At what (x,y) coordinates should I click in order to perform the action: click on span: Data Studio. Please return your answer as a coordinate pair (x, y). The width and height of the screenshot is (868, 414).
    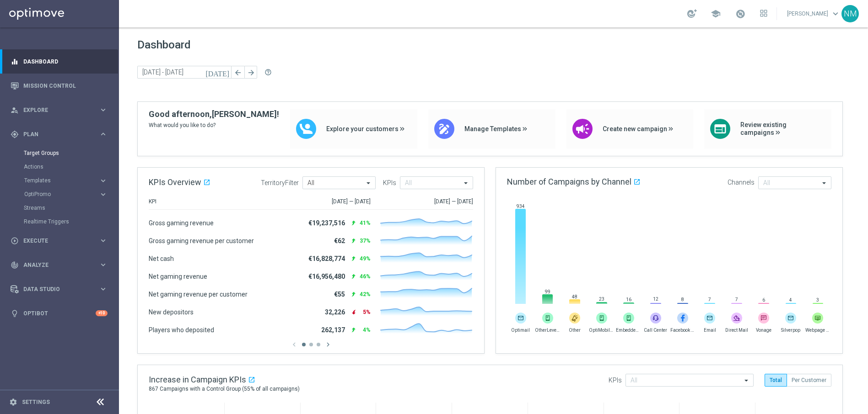
    Looking at the image, I should click on (61, 290).